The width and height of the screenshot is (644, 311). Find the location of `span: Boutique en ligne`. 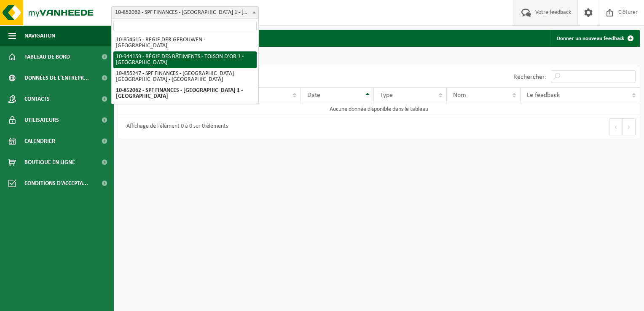

span: Boutique en ligne is located at coordinates (49, 162).